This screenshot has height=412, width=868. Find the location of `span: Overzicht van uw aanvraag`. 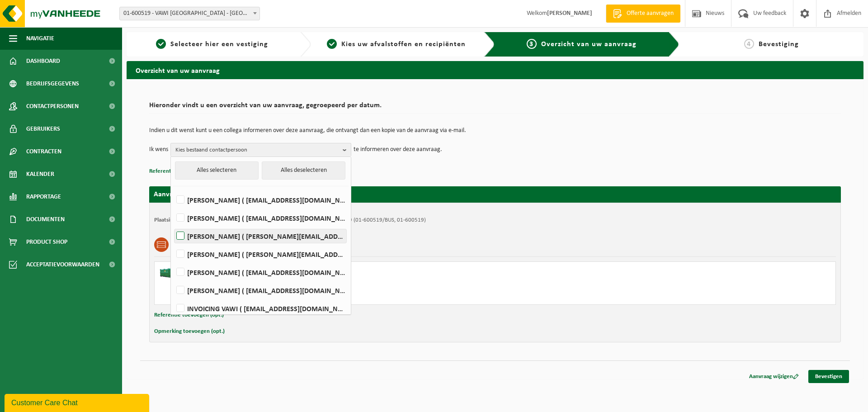

span: Overzicht van uw aanvraag is located at coordinates (589, 44).